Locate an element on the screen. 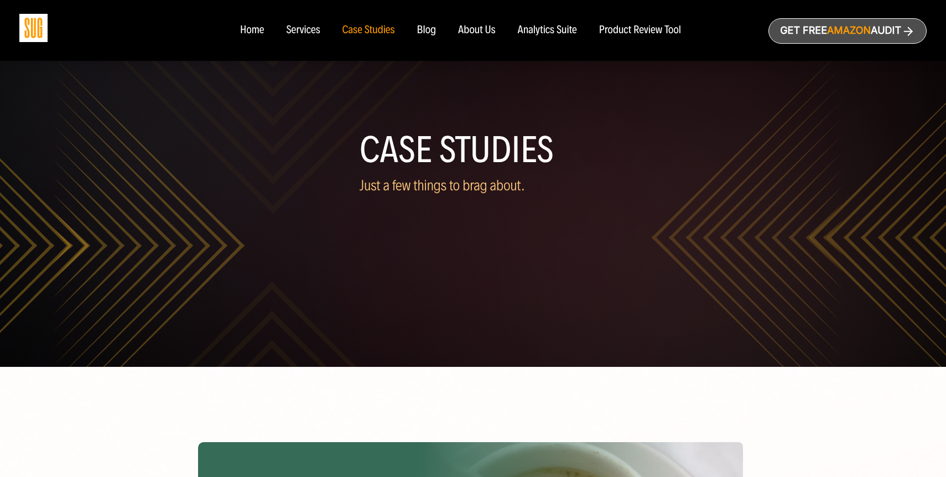 This screenshot has width=946, height=477. div: Product Review Tool is located at coordinates (640, 30).